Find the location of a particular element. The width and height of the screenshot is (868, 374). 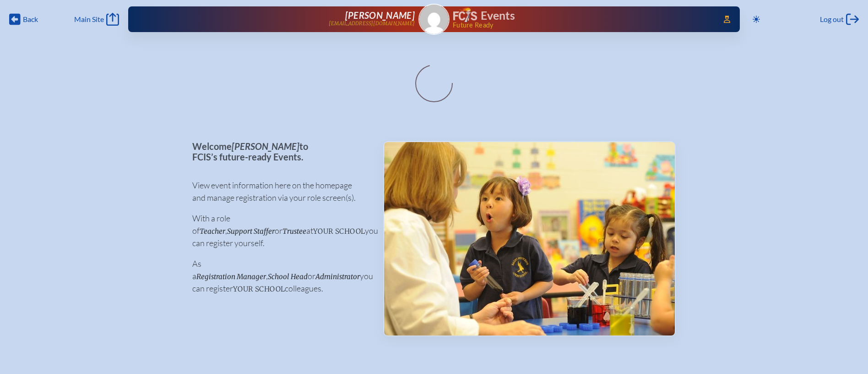

a: Main Site is located at coordinates (97, 19).